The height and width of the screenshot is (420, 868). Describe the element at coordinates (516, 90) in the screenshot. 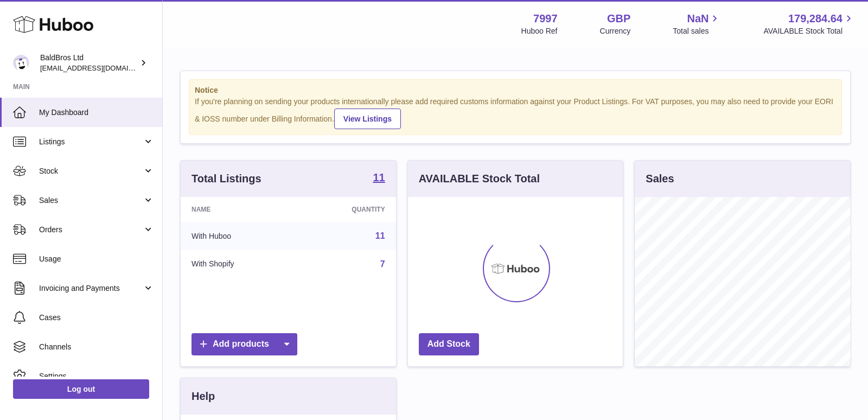

I see `strong: Notice` at that location.